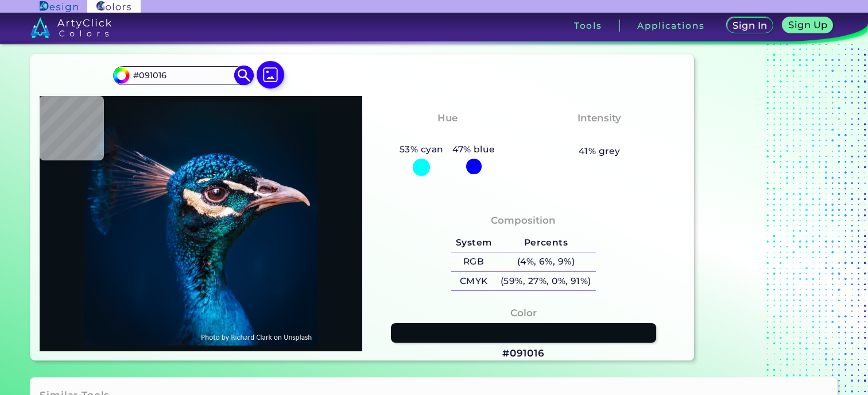 This screenshot has width=868, height=395. Describe the element at coordinates (201, 224) in the screenshot. I see `img: img_pavlin.jpg` at that location.